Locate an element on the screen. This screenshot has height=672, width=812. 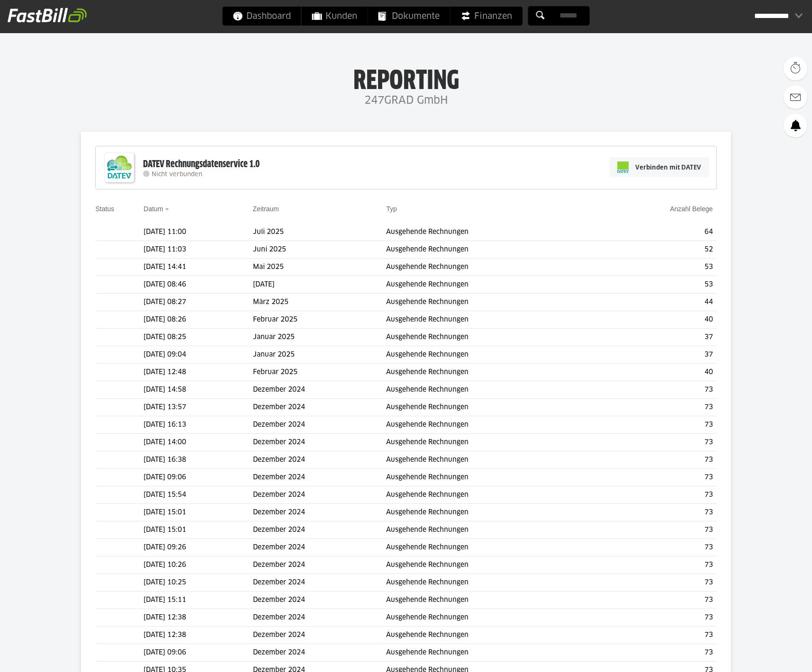
td: Februar 2025 is located at coordinates (320, 319).